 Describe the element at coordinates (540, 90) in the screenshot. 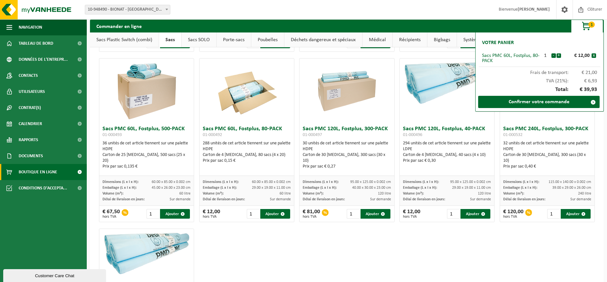

I see `div: Total:` at that location.